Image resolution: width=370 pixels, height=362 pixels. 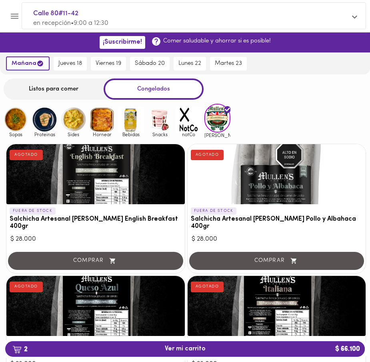 I want to click on div: Salchicha Artesanal Mullens Italiana 400gr, so click(x=277, y=306).